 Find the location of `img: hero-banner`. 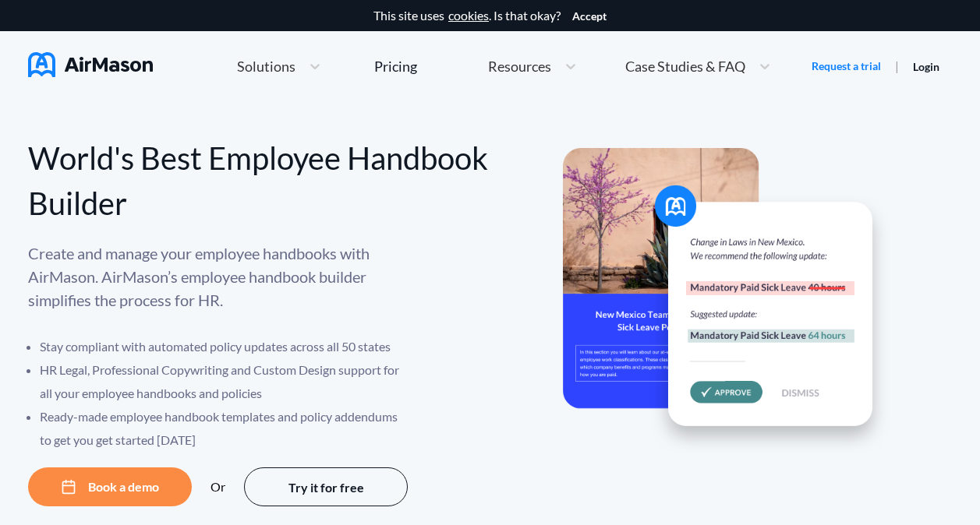

img: hero-banner is located at coordinates (727, 301).